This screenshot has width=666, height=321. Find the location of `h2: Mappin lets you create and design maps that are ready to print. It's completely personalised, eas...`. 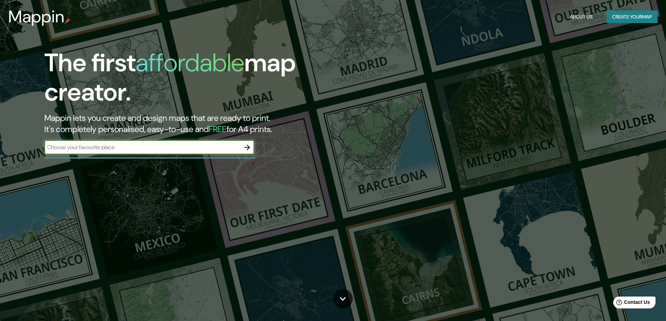

h2: Mappin lets you create and design maps that are ready to print. It's completely personalised, eas... is located at coordinates (211, 124).